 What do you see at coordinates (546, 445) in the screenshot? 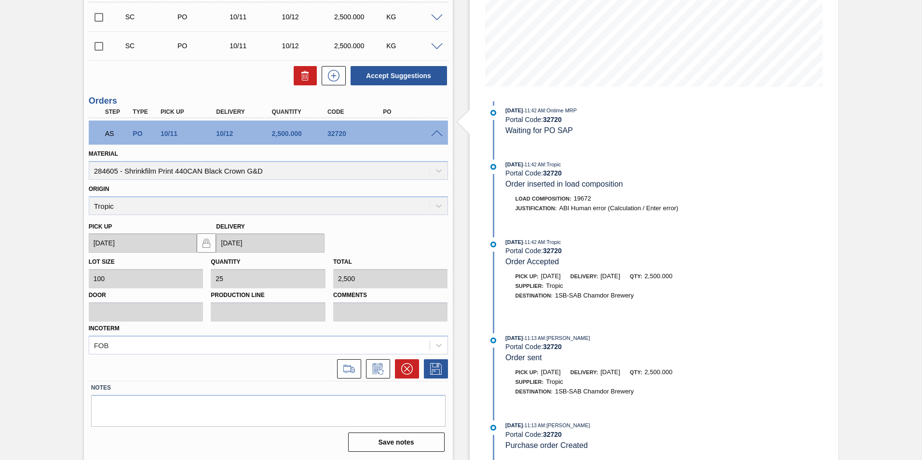
I see `span: Purchase order Created` at bounding box center [546, 445].